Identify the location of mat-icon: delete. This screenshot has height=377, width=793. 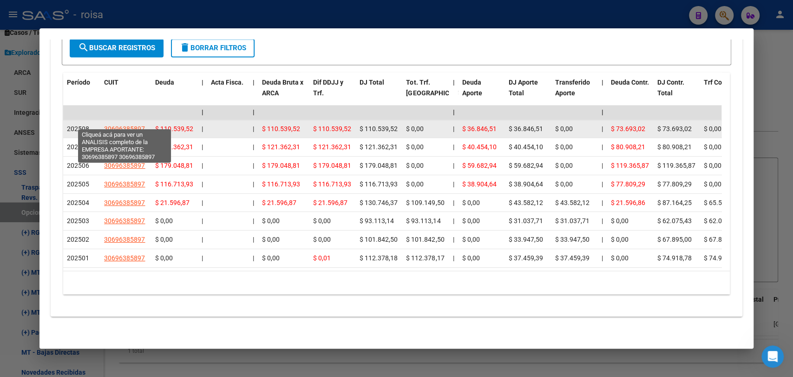
(185, 47).